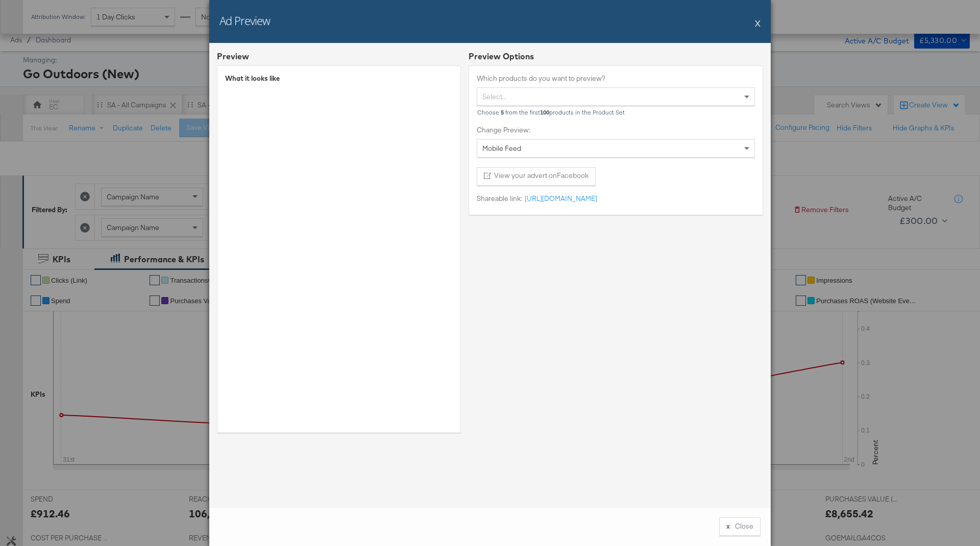 The image size is (980, 546). Describe the element at coordinates (503, 112) in the screenshot. I see `b: 5` at that location.